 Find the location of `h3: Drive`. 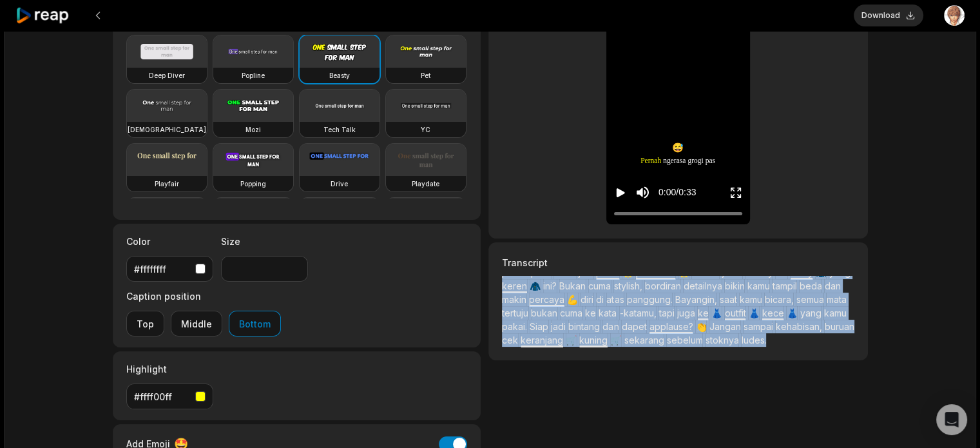

h3: Drive is located at coordinates (339, 184).